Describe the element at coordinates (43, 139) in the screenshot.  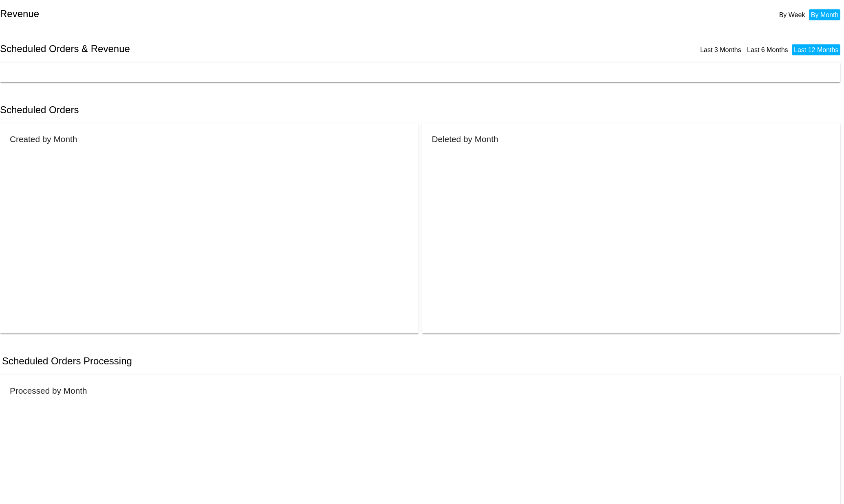
I see `h2: Created by Month` at that location.